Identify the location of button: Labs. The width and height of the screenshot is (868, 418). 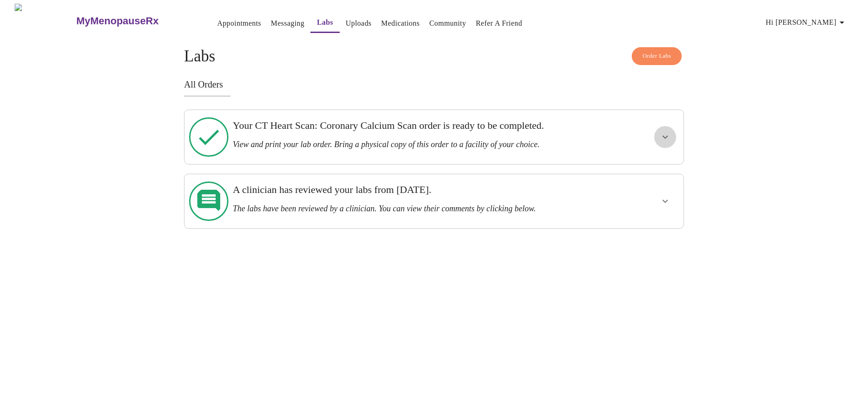
(325, 23).